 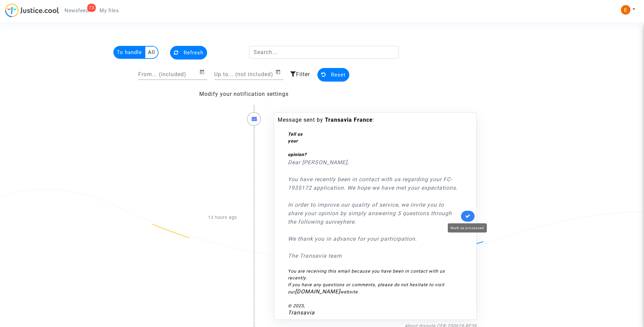 What do you see at coordinates (109, 10) in the screenshot?
I see `a: My files` at bounding box center [109, 10].